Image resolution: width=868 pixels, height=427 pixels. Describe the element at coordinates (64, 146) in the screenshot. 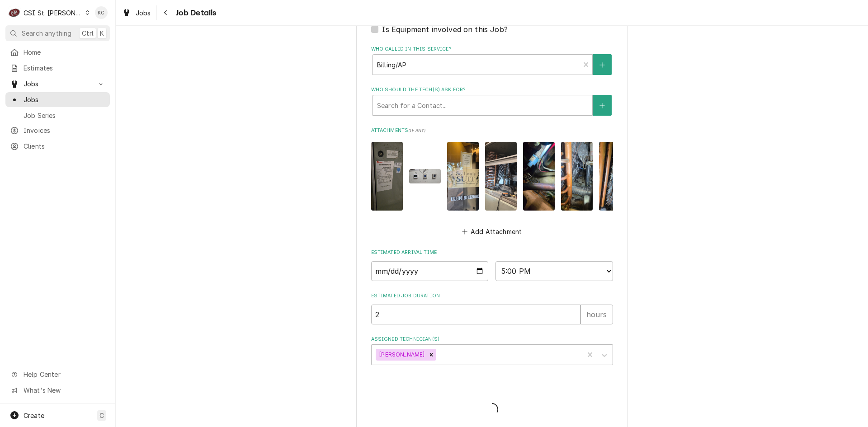

I see `span: Clients` at that location.